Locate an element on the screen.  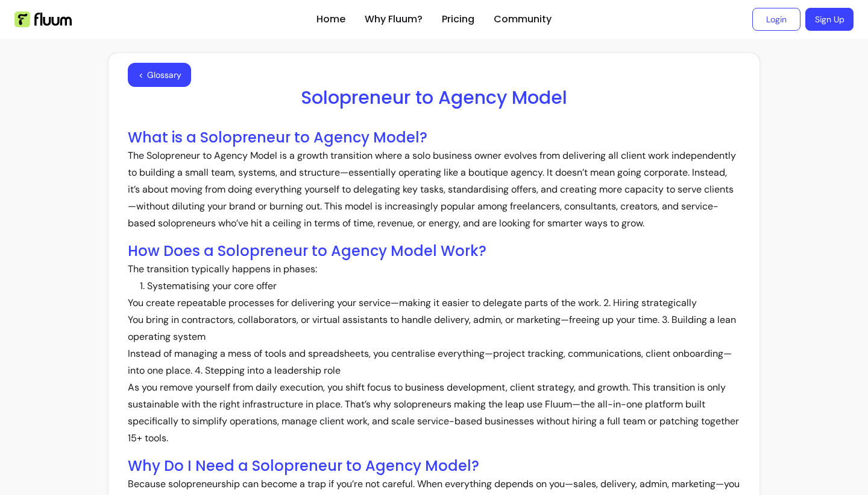
img: Fluum Logo is located at coordinates (42, 19).